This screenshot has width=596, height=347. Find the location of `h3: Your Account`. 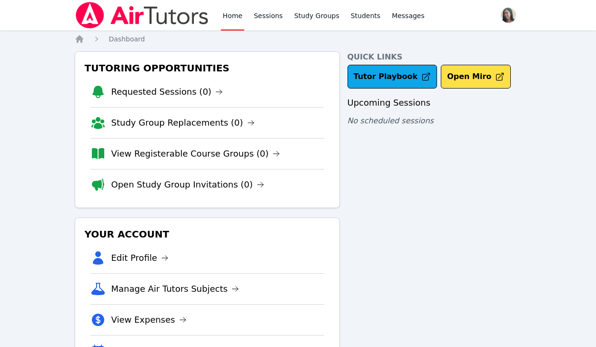

h3: Your Account is located at coordinates (207, 234).